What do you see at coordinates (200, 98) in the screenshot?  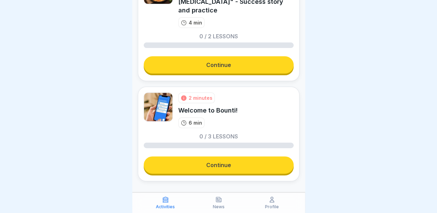 I see `div: 2 minutes` at bounding box center [200, 98].